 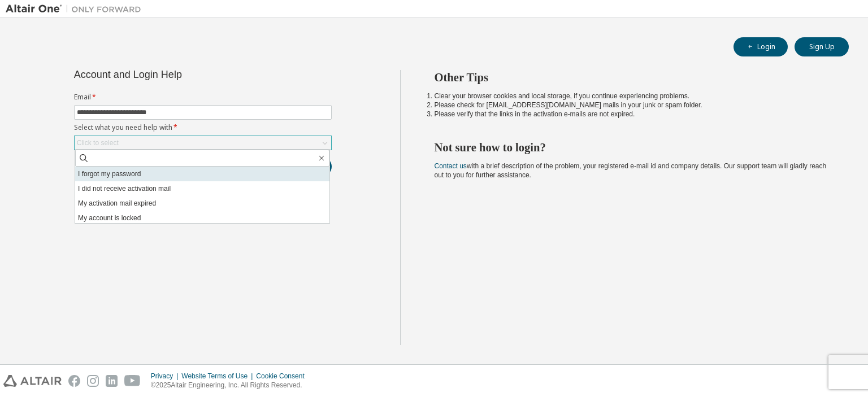 I want to click on div: Cookie Consent, so click(x=283, y=376).